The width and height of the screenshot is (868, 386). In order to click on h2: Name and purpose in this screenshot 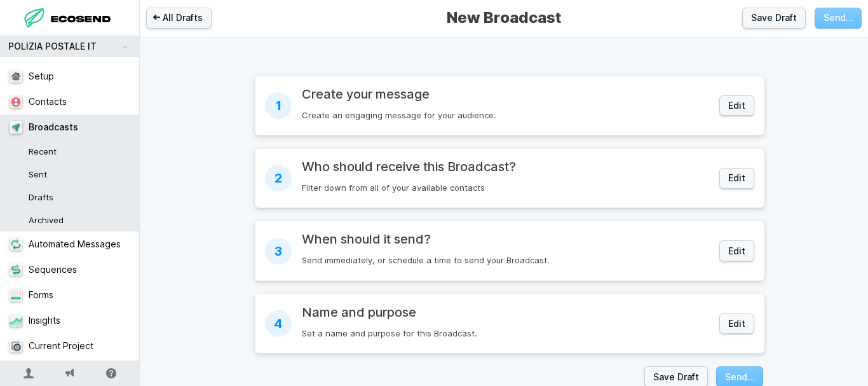, I will do `click(507, 312)`.